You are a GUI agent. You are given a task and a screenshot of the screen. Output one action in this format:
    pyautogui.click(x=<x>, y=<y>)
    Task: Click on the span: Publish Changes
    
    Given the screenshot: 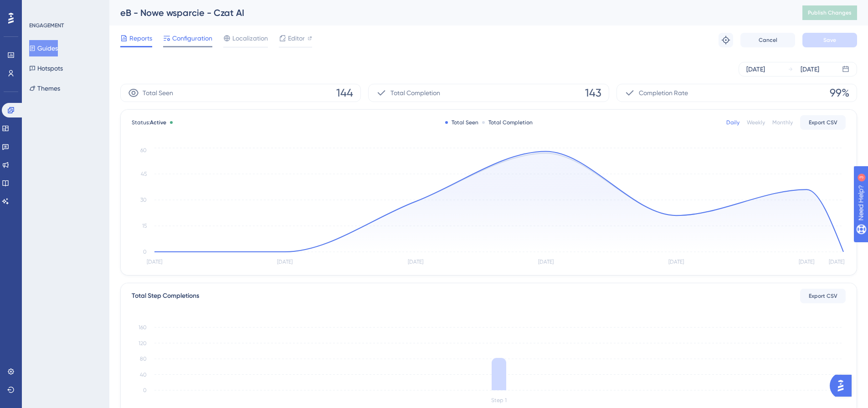 What is the action you would take?
    pyautogui.click(x=830, y=13)
    